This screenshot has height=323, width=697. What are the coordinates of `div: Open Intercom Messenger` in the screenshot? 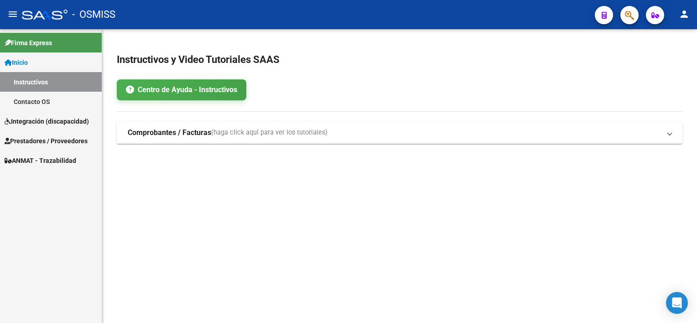 It's located at (677, 303).